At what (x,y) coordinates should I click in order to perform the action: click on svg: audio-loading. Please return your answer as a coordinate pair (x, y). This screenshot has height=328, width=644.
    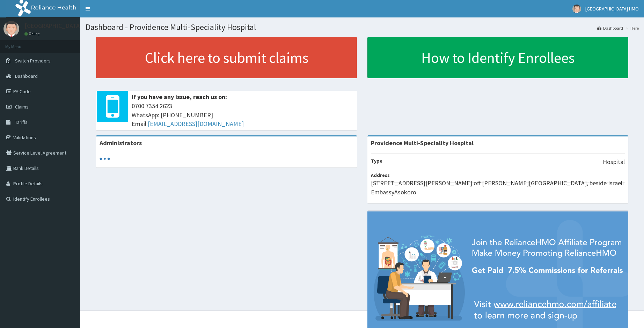
    Looking at the image, I should click on (105, 159).